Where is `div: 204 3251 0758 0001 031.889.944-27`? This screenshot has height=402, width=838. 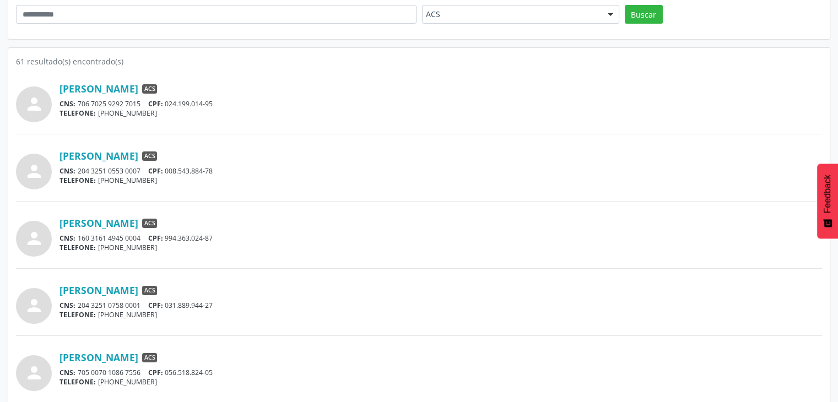 div: 204 3251 0758 0001 031.889.944-27 is located at coordinates (441, 305).